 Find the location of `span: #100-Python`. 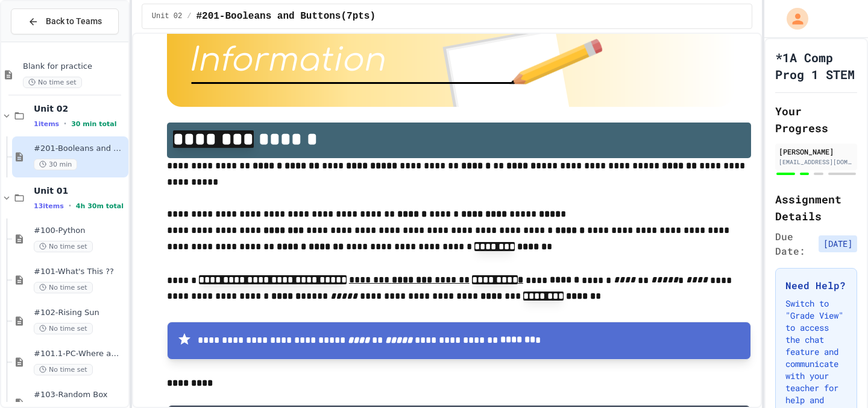

span: #100-Python is located at coordinates (80, 230).